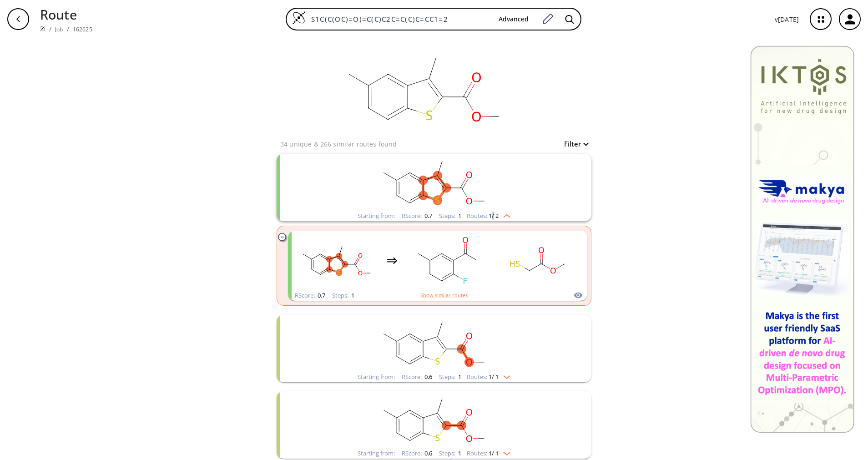  Describe the element at coordinates (444, 295) in the screenshot. I see `button: Show similar routes` at that location.